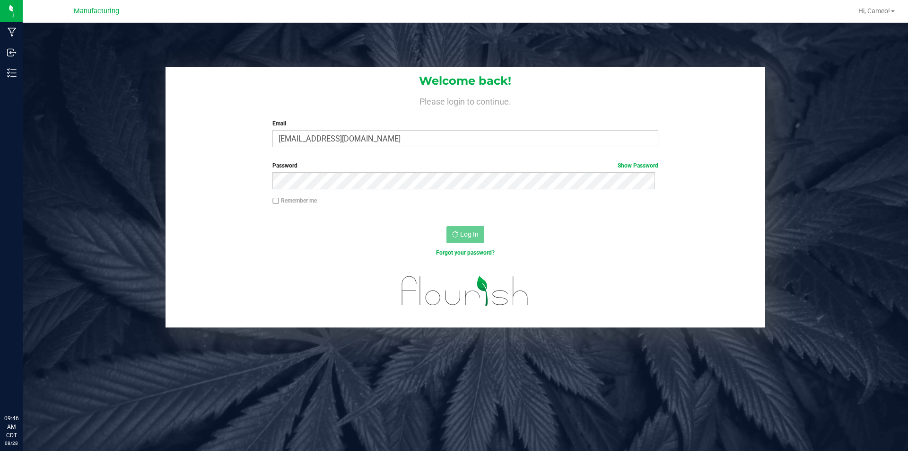 Image resolution: width=908 pixels, height=451 pixels. I want to click on h4: Please login to continue., so click(466, 100).